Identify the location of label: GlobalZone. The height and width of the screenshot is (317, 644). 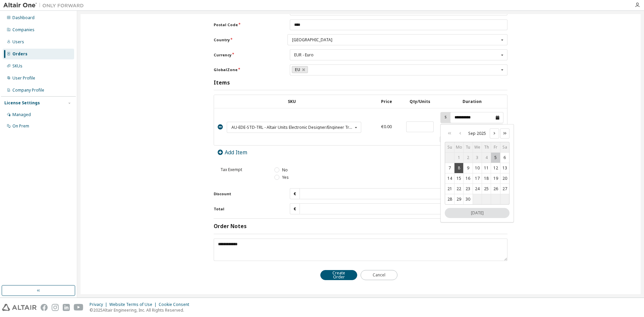
(246, 70).